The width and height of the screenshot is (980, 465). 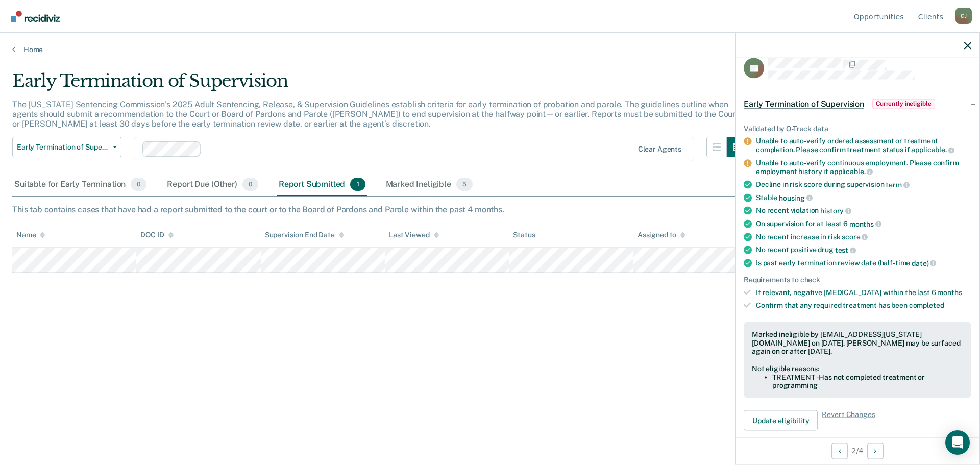 What do you see at coordinates (858, 103) in the screenshot?
I see `div: Early Termination of SupervisionCurrently ineligible` at bounding box center [858, 103].